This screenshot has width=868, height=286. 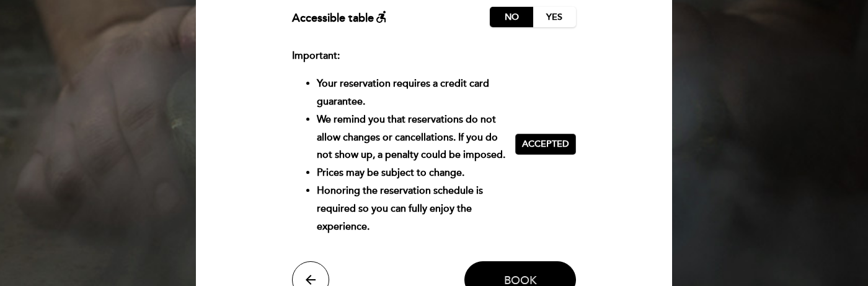 What do you see at coordinates (411, 172) in the screenshot?
I see `li: Prices may be subject to change.` at bounding box center [411, 172].